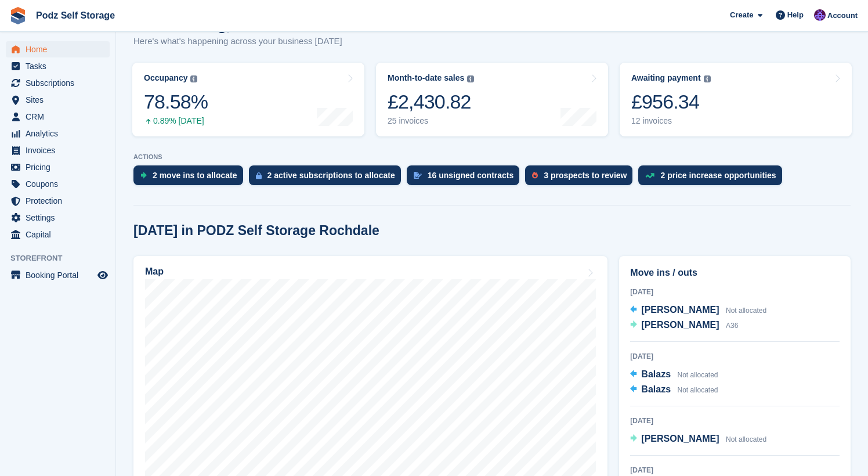 The height and width of the screenshot is (476, 868). What do you see at coordinates (492, 157) in the screenshot?
I see `p: ACTIONS` at bounding box center [492, 157].